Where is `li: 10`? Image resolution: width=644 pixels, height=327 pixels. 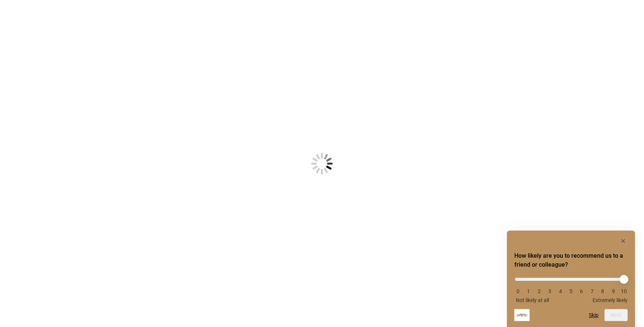 li: 10 is located at coordinates (624, 292).